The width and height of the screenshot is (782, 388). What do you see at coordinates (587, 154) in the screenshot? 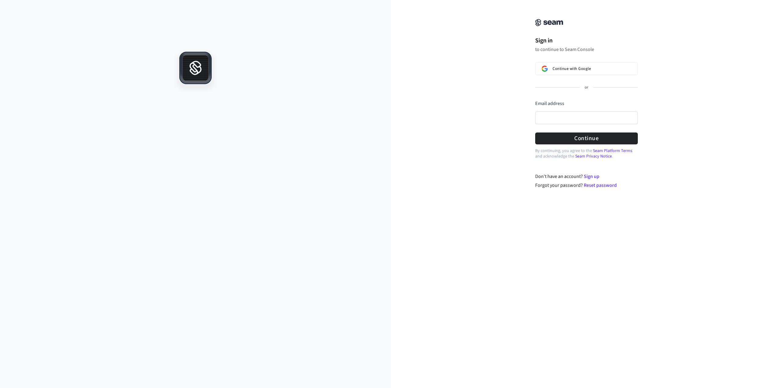
I see `p: By continuing, you agree to the and acknowledge the .` at bounding box center [587, 154].